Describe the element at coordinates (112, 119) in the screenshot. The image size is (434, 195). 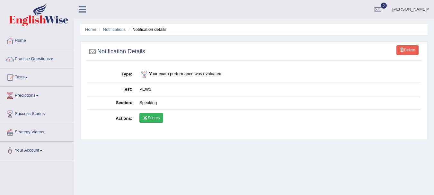
I see `th: Actions` at that location.